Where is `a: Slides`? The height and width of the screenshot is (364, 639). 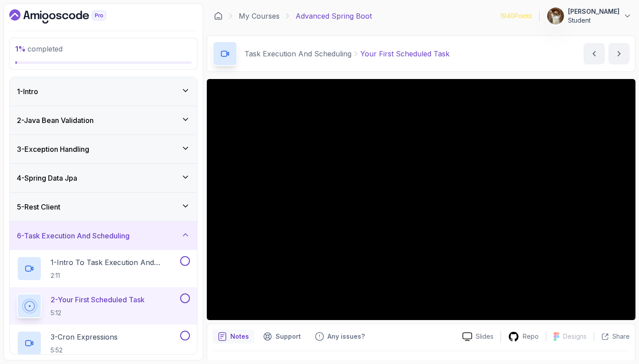
a: Slides is located at coordinates (478, 336).